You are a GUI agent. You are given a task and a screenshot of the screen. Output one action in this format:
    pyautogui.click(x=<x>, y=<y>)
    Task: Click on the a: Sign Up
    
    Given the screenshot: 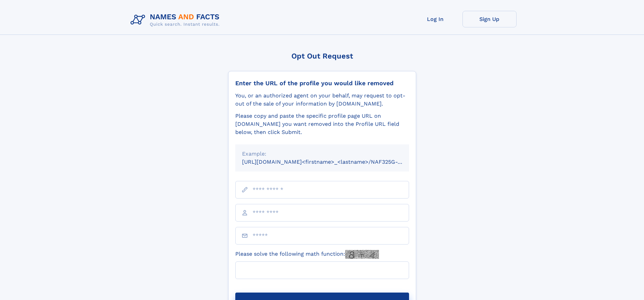 What is the action you would take?
    pyautogui.click(x=489, y=19)
    